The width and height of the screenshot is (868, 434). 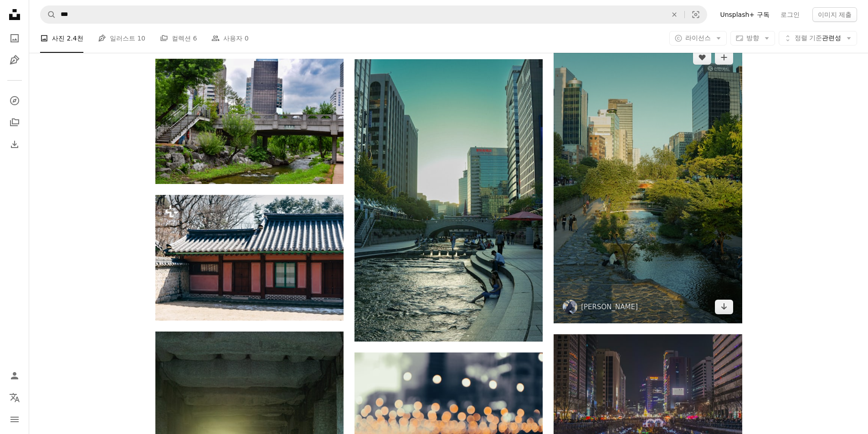 What do you see at coordinates (14, 15) in the screenshot?
I see `a: 홈 — Unsplash` at bounding box center [14, 15].